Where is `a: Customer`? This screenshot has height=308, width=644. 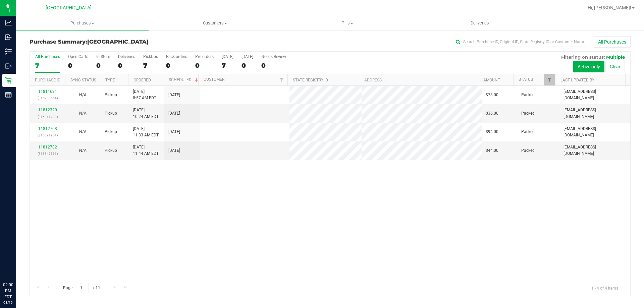 a: Customer is located at coordinates (214, 79).